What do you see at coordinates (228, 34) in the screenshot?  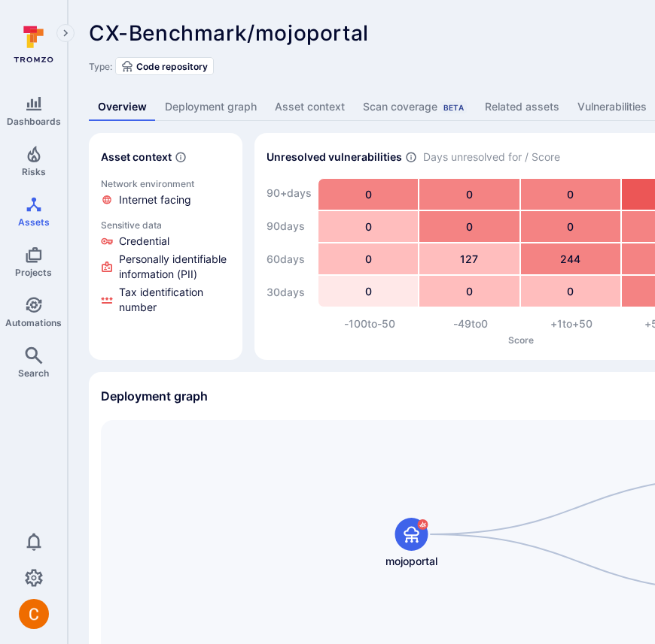 I see `span: CX-Benchmark/mojoportal` at bounding box center [228, 34].